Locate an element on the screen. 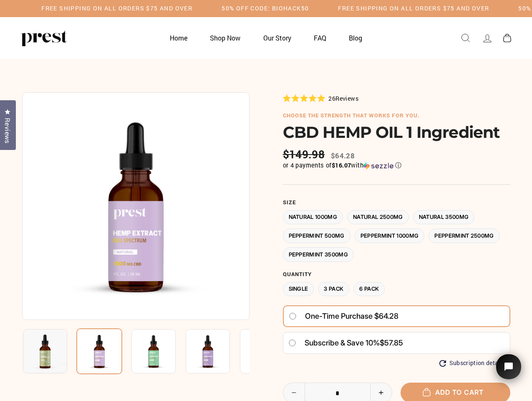 Image resolution: width=532 pixels, height=401 pixels. label: Peppermint 3500MG is located at coordinates (318, 254).